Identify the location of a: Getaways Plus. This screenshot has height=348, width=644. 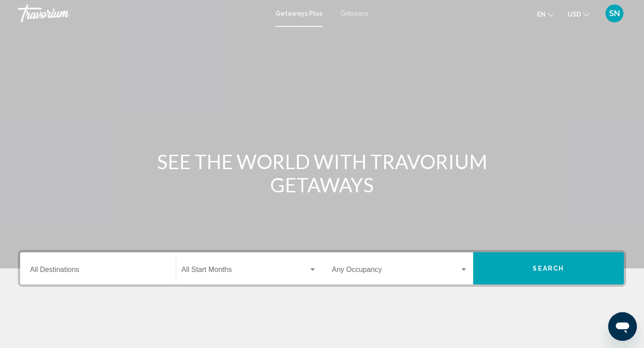
(299, 13).